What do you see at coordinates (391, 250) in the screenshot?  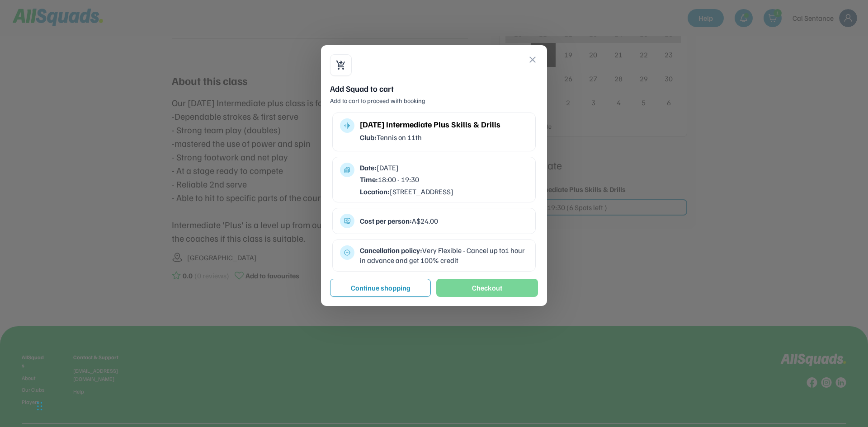 I see `strong: Cancellation policy:` at bounding box center [391, 250].